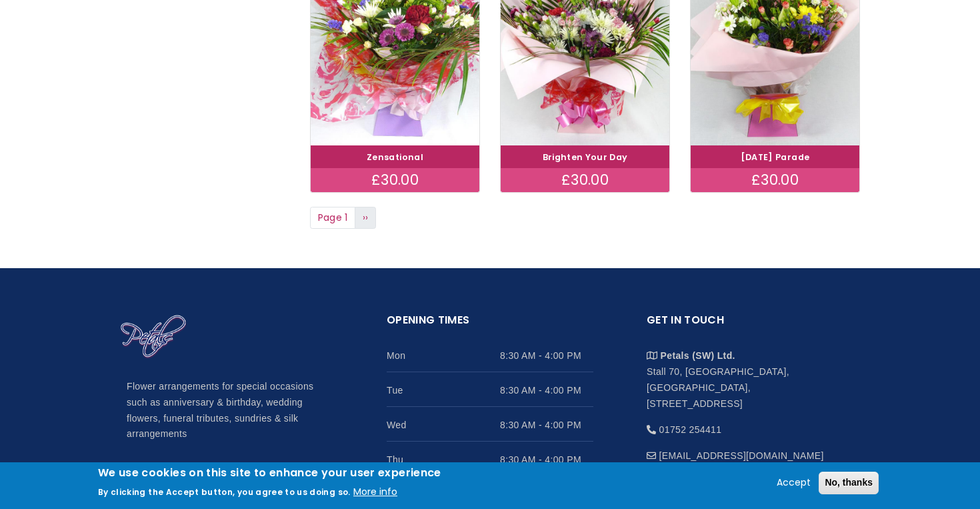  Describe the element at coordinates (490, 390) in the screenshot. I see `li: Tue` at that location.